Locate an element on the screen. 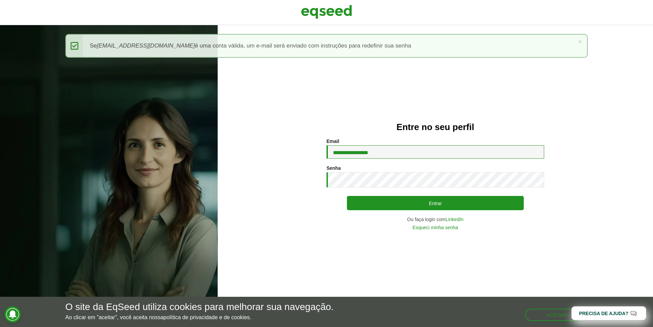  h5: O site da EqSeed utiliza cookies para melhorar sua navegação. is located at coordinates (199, 307).